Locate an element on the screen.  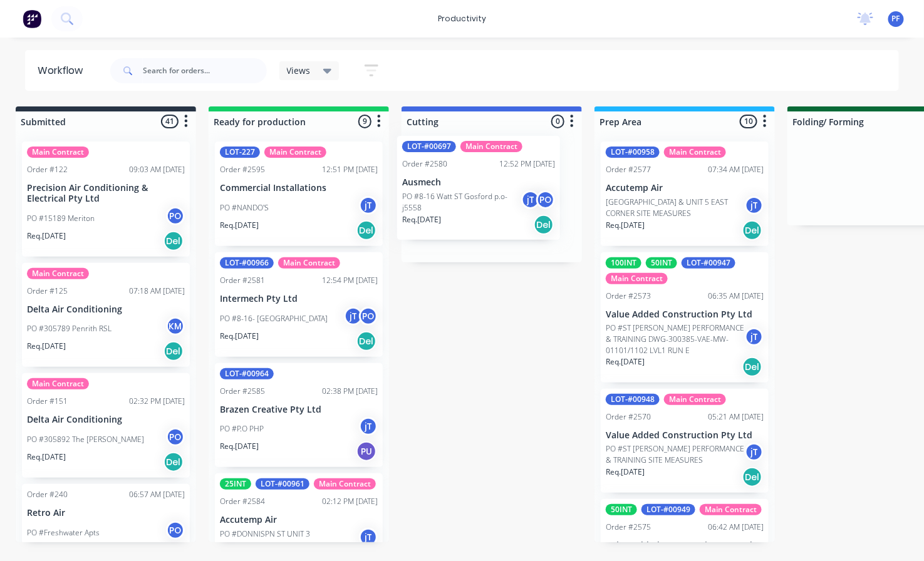
img: Factory is located at coordinates (32, 19).